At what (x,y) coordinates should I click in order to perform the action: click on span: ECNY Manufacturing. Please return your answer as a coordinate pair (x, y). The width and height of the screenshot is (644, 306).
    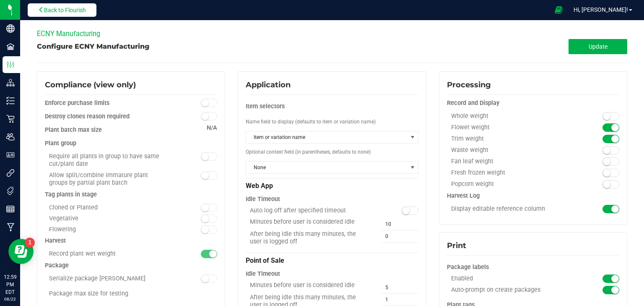
    Looking at the image, I should click on (68, 34).